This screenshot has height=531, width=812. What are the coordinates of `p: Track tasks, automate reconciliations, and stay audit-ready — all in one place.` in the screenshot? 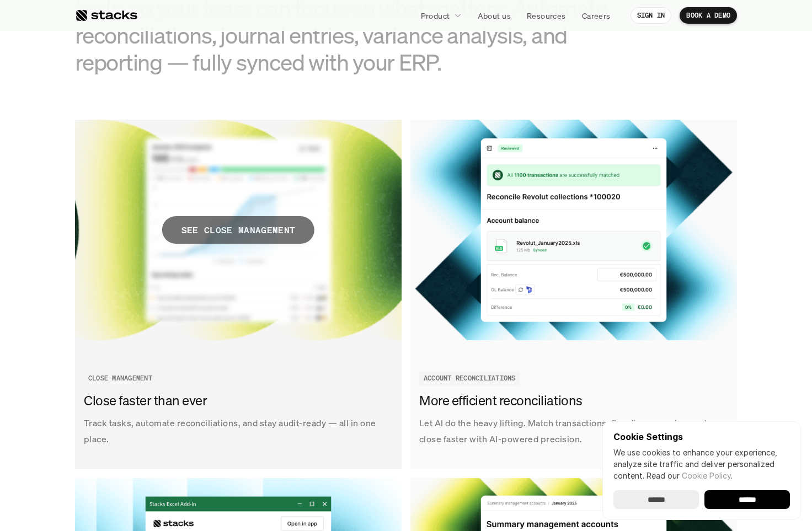 It's located at (238, 431).